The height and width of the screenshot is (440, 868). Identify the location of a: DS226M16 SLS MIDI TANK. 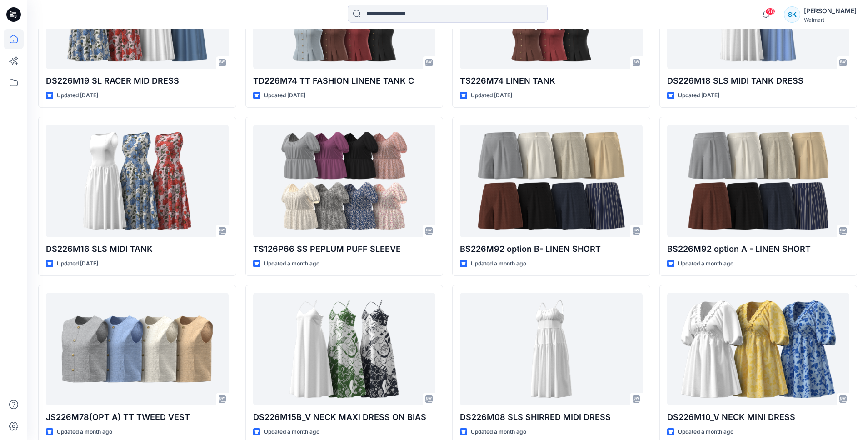
(138, 180).